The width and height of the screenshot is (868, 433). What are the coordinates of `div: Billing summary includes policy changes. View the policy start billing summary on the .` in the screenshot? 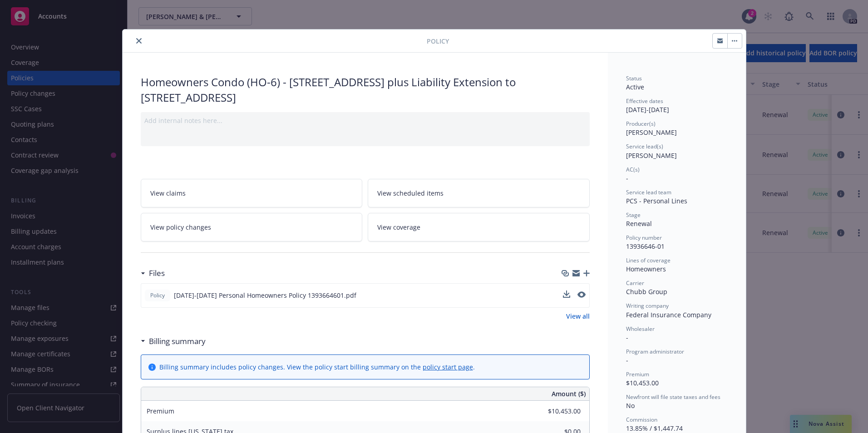 It's located at (317, 367).